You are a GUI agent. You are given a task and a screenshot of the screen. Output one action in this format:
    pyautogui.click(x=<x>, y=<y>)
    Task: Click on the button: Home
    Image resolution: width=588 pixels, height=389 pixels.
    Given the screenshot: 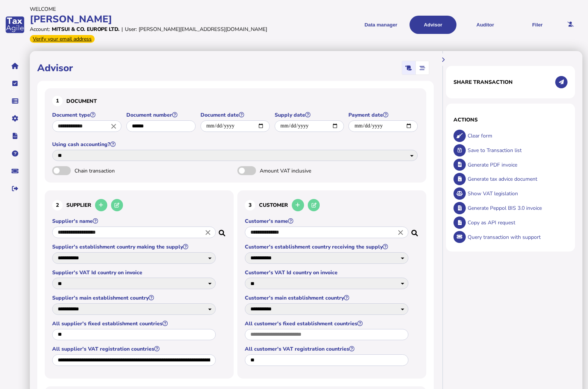 What is the action you would take?
    pyautogui.click(x=15, y=66)
    